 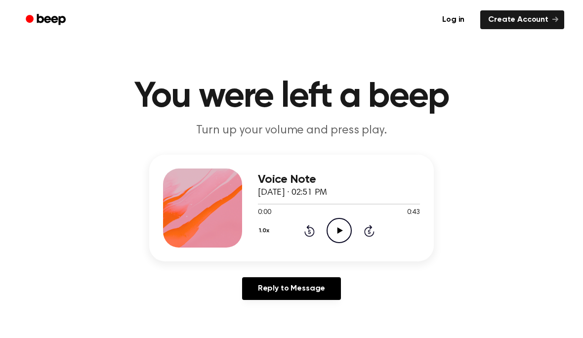 What do you see at coordinates (523, 20) in the screenshot?
I see `a: Create Account` at bounding box center [523, 20].